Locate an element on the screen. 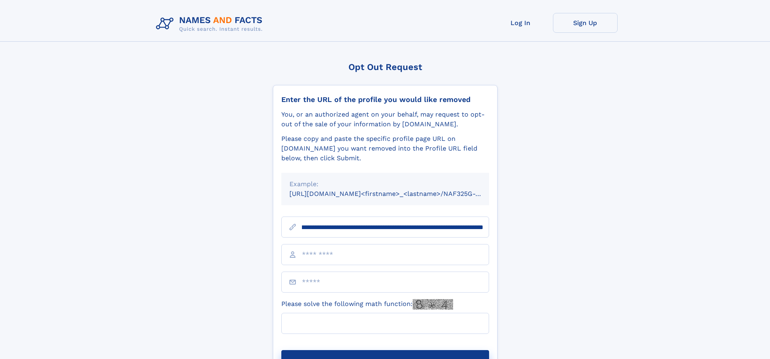 This screenshot has width=770, height=359. a: Log In is located at coordinates (521, 23).